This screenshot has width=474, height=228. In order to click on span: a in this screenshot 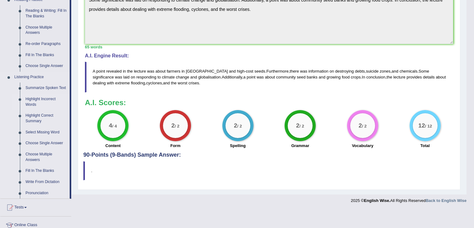, I will do `click(244, 77)`.